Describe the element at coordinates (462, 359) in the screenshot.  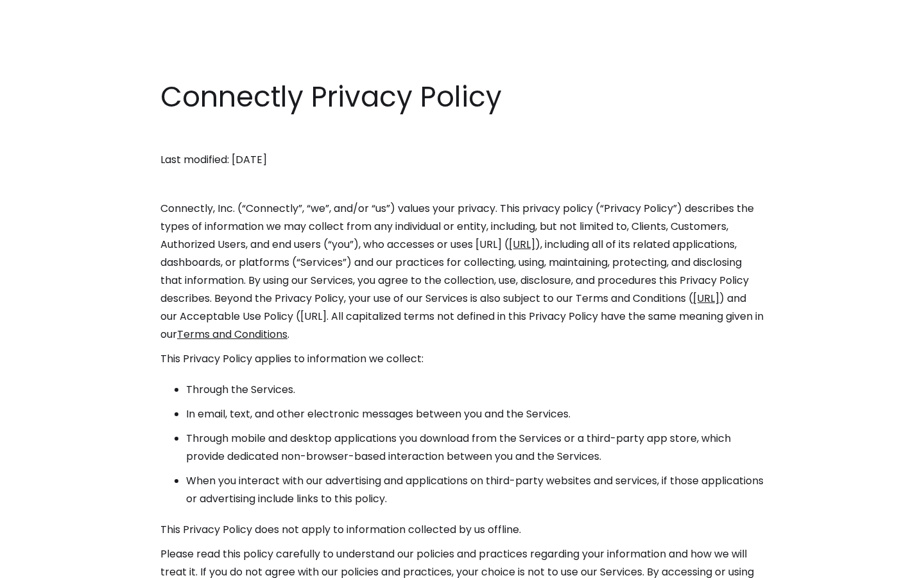
I see `p: This Privacy Policy applies to information we collect:` at that location.